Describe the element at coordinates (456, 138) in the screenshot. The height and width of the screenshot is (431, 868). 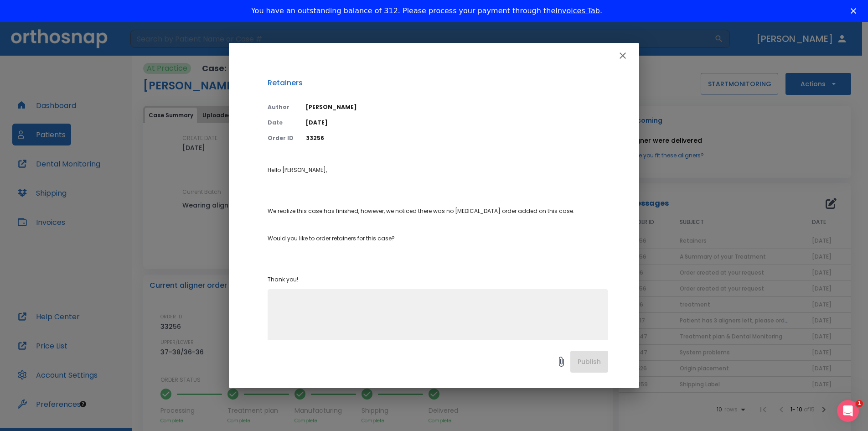
I see `p: 33256` at that location.